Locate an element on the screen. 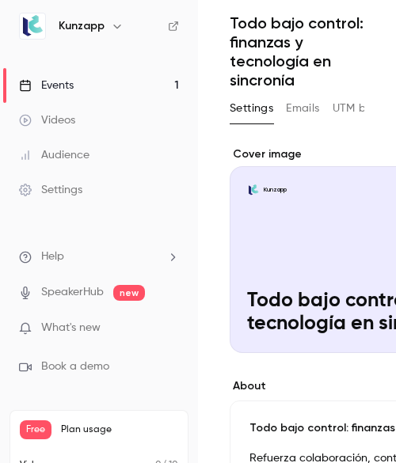  div: Videos is located at coordinates (47, 120).